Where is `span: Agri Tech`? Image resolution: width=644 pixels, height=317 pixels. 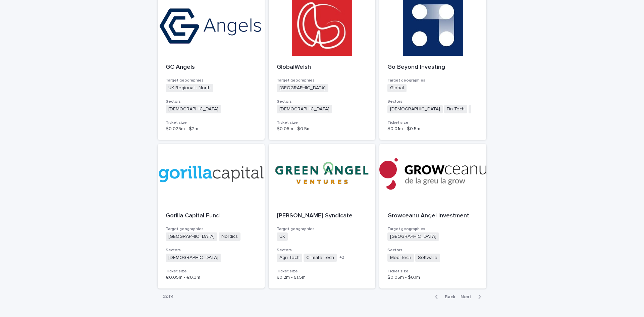 span: Agri Tech is located at coordinates (290, 258).